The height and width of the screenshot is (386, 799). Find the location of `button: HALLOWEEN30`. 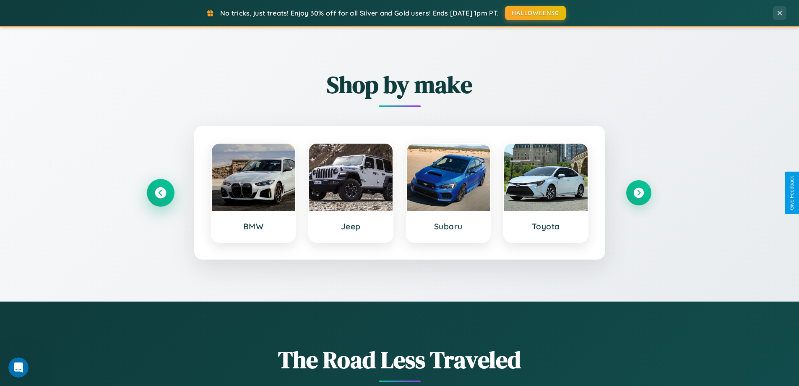

button: HALLOWEEN30 is located at coordinates (535, 13).